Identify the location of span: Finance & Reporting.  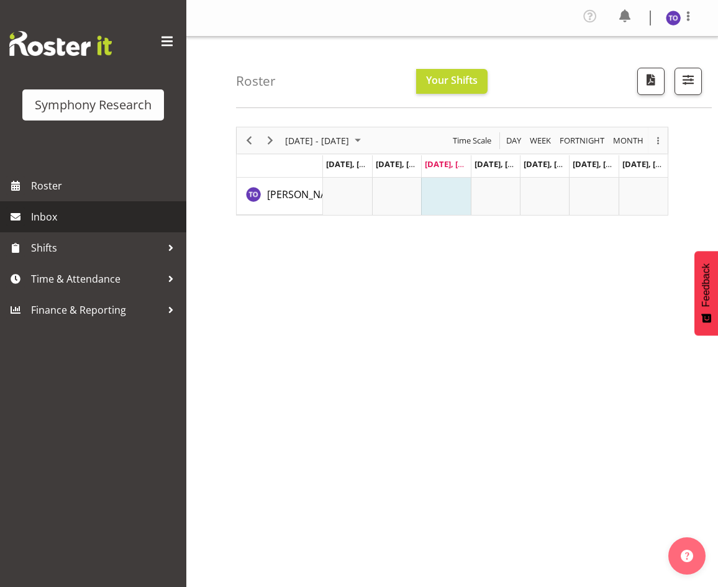
(96, 310).